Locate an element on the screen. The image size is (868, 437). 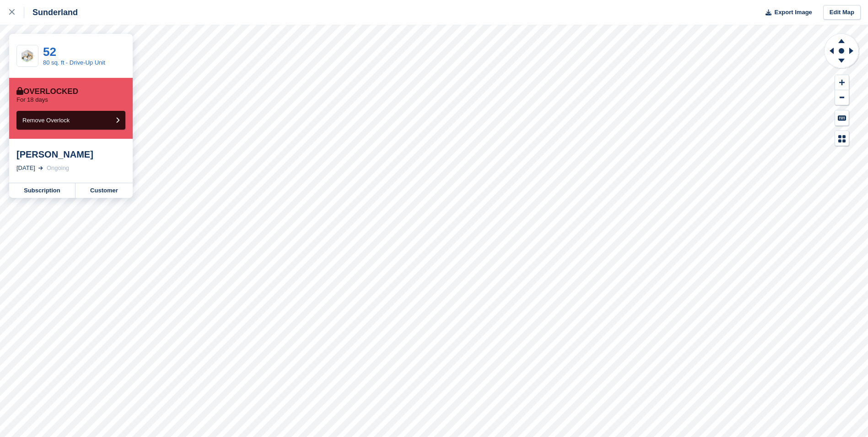
button: Export Image is located at coordinates (786, 13).